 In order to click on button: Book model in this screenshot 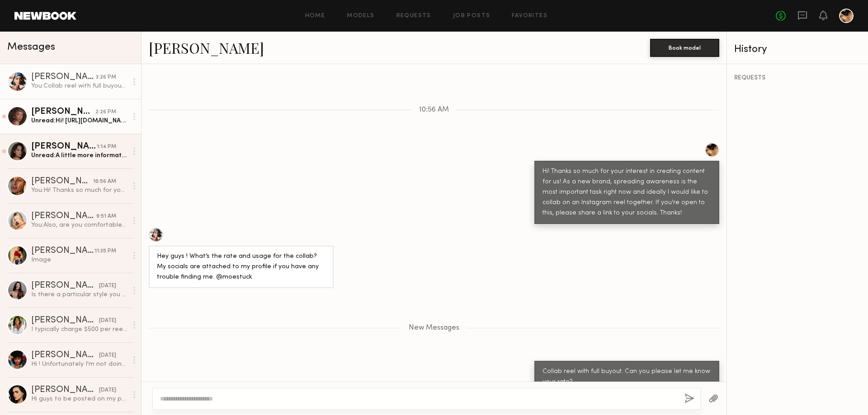, I will do `click(684, 48)`.